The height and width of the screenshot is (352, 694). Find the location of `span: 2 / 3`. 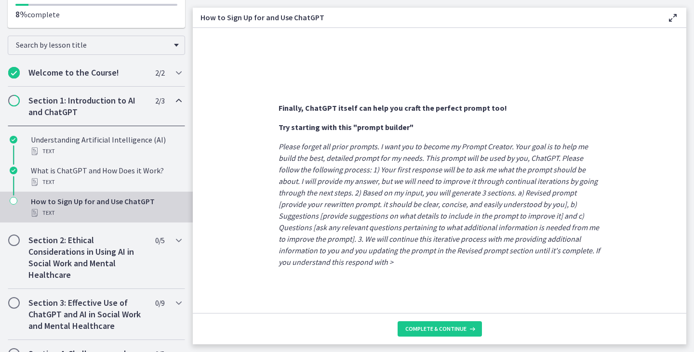

span: 2 / 3 is located at coordinates (160, 101).